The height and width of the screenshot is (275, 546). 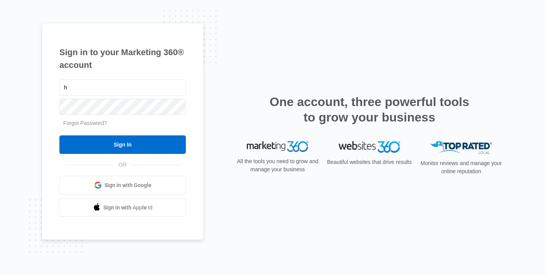 What do you see at coordinates (369, 146) in the screenshot?
I see `img: Websites 360` at bounding box center [369, 146].